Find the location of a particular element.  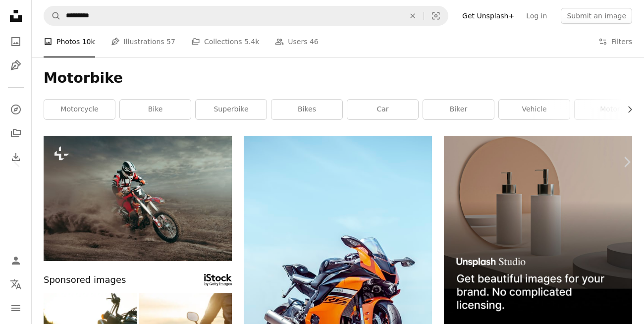

a: orange and black sports bike parked on gray concrete pavement during daytime is located at coordinates (339, 279).